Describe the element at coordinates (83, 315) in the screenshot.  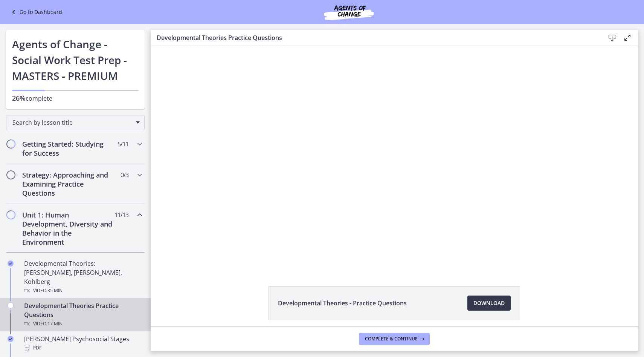
I see `div: Developmental Theories Practice Questions` at that location.